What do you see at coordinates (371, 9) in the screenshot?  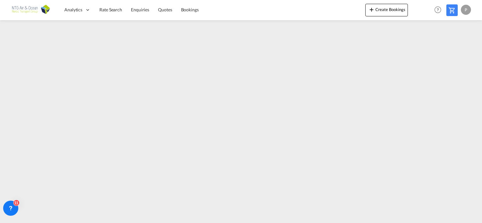 I see `md-icon: icon-plus 400-fg` at bounding box center [371, 9].